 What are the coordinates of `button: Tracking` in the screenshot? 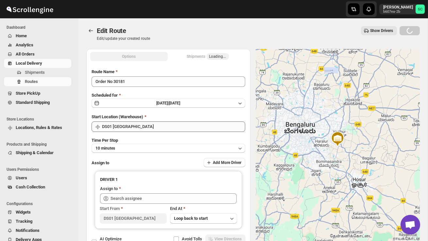 It's located at (38, 222).